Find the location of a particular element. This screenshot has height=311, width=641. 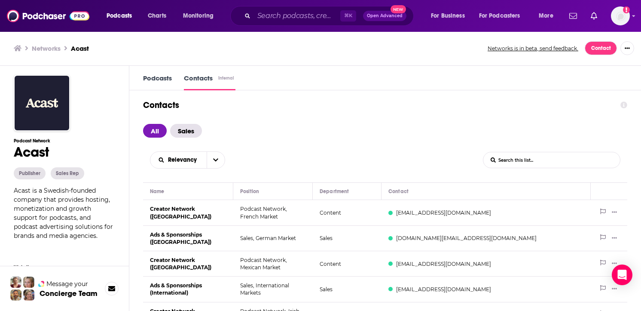

span: Sales, International Markets is located at coordinates (265, 289).